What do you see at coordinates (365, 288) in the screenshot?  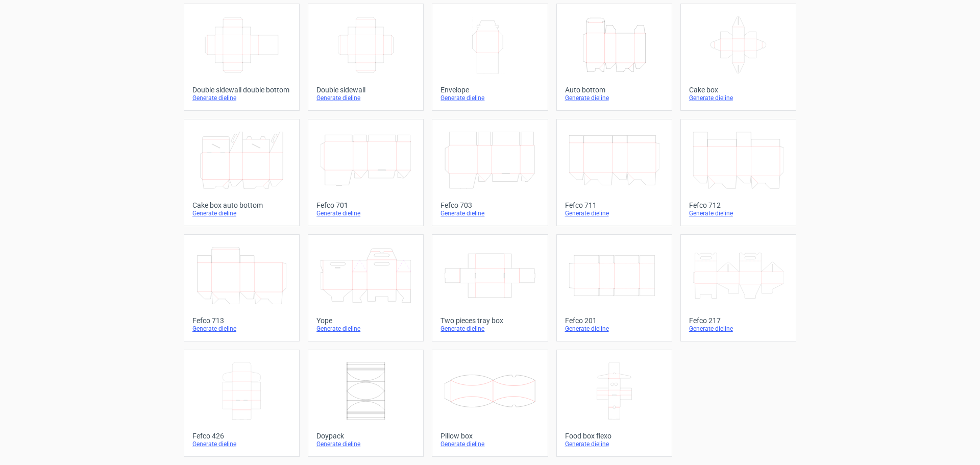 I see `a: YopeGenerate dieline` at bounding box center [365, 288].